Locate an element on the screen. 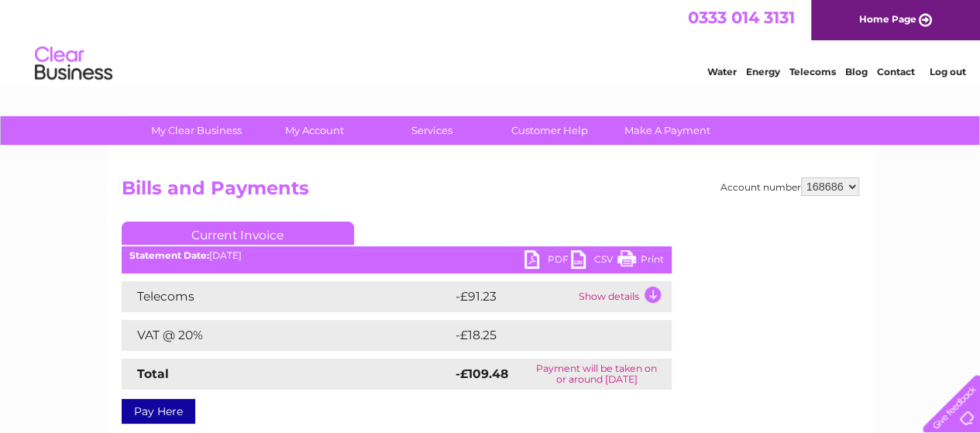 The width and height of the screenshot is (980, 433). a: Current Invoice is located at coordinates (238, 233).